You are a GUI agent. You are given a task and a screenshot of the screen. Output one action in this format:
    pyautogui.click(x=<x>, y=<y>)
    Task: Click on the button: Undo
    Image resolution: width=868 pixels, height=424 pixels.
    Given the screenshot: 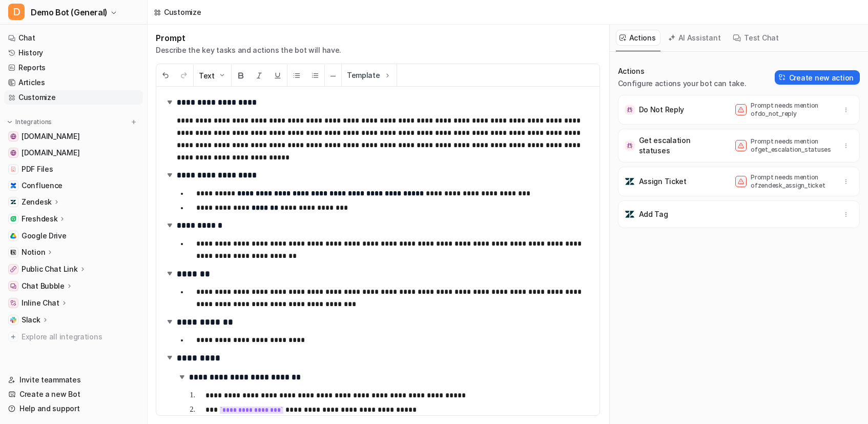 What is the action you would take?
    pyautogui.click(x=166, y=75)
    